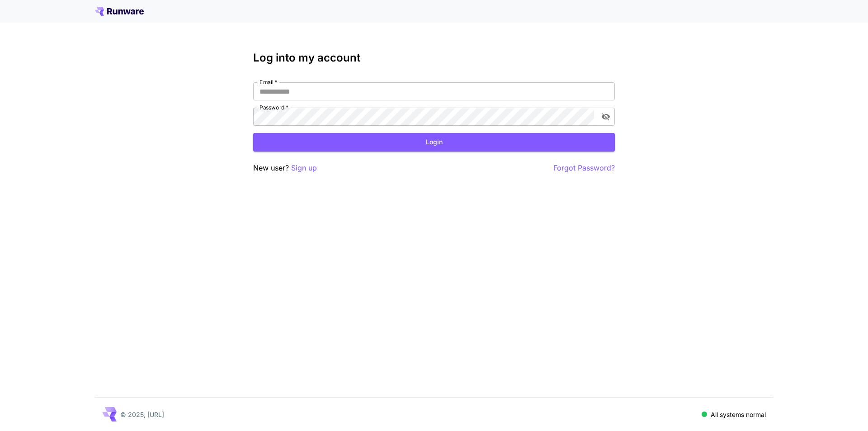 Image resolution: width=868 pixels, height=431 pixels. What do you see at coordinates (738, 414) in the screenshot?
I see `p: All systems normal` at bounding box center [738, 414].